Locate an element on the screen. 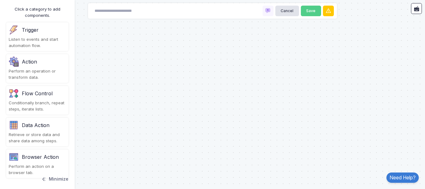 This screenshot has width=425, height=189. img: category-v1.png is located at coordinates (14, 157).